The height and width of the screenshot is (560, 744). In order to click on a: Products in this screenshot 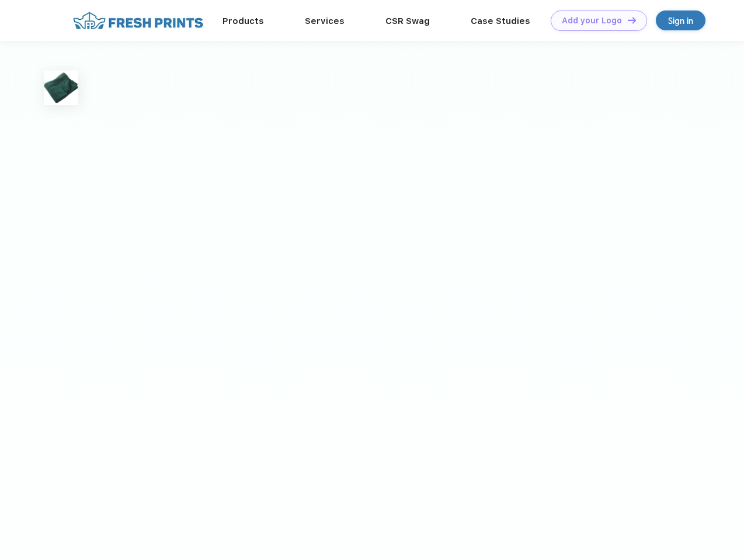, I will do `click(243, 21)`.